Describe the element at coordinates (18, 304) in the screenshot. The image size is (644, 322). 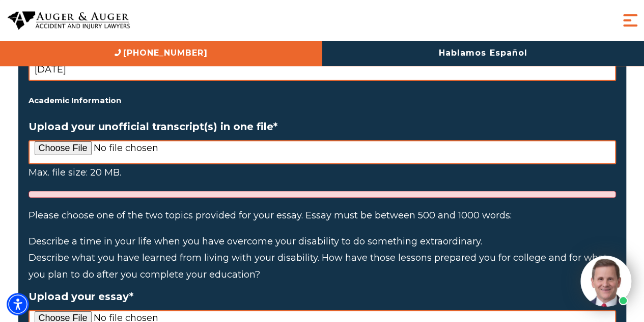
I see `div: Accessibility Menu` at that location.